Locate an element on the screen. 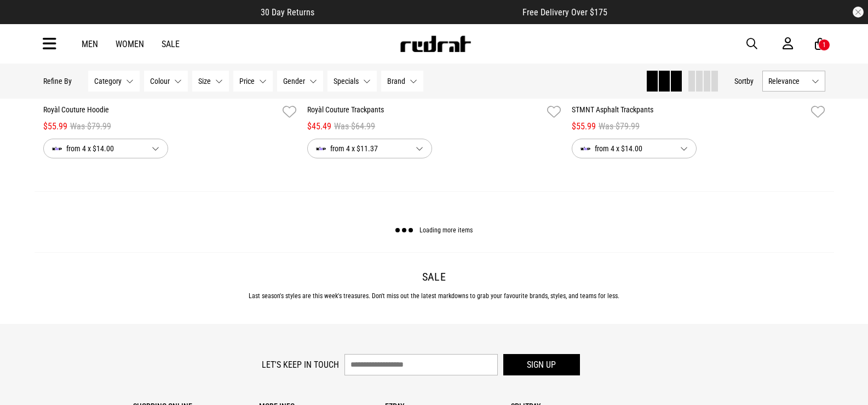 This screenshot has width=868, height=405. h2: Sale is located at coordinates (434, 276).